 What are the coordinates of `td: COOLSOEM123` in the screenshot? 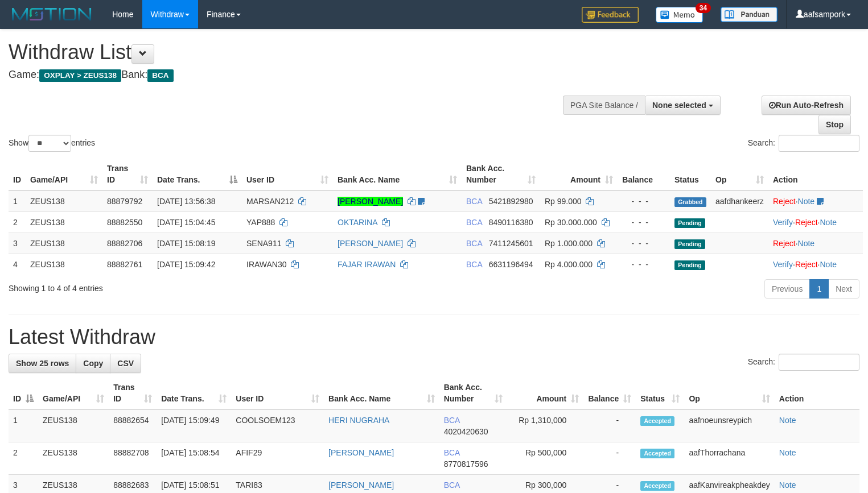 It's located at (277, 426).